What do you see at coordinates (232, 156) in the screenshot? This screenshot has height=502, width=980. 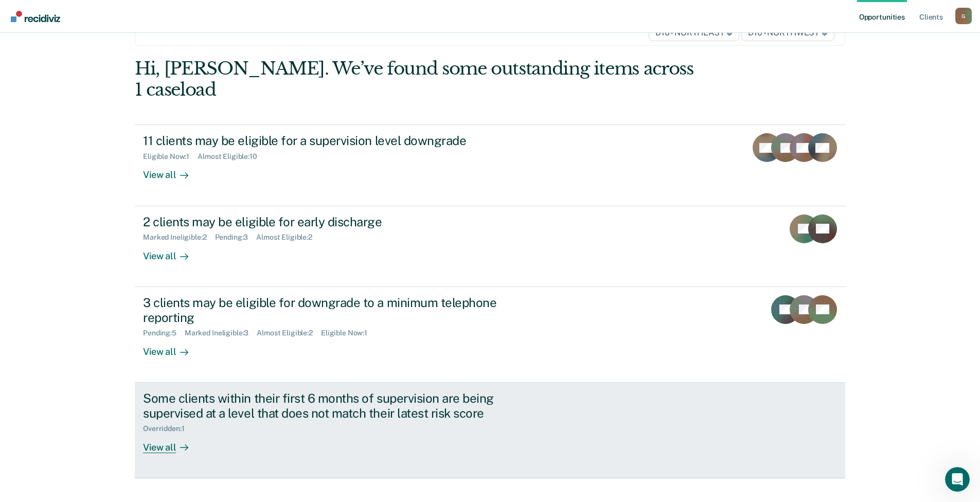 I see `div: Almost Eligible : 10` at bounding box center [232, 156].